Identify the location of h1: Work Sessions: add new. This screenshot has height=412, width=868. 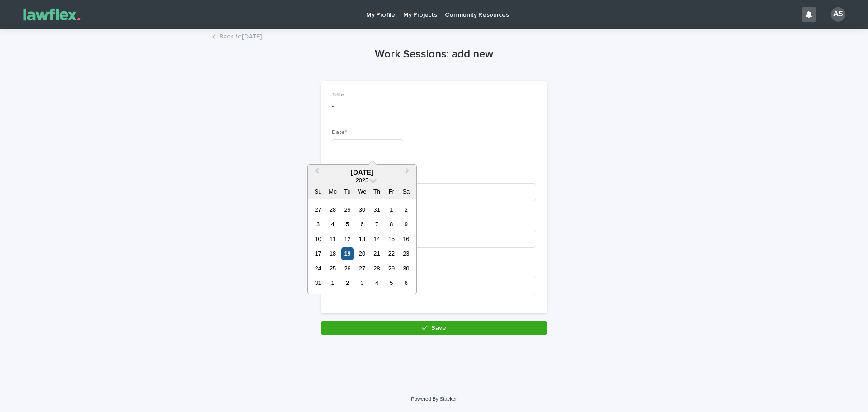
(434, 54).